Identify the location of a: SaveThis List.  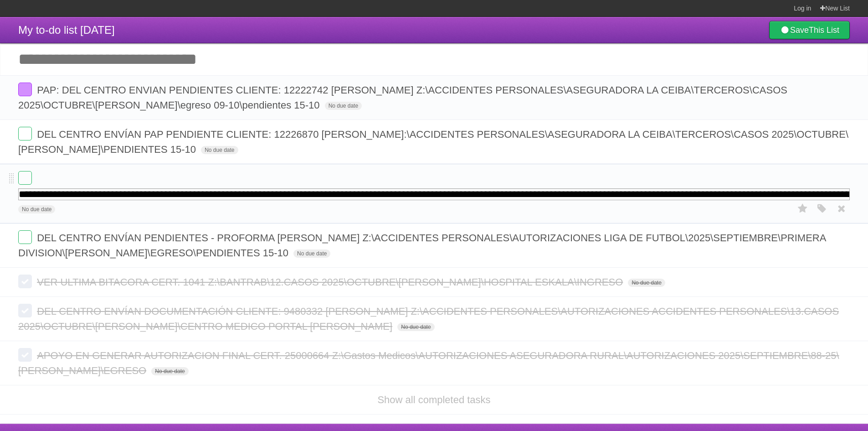
(809, 30).